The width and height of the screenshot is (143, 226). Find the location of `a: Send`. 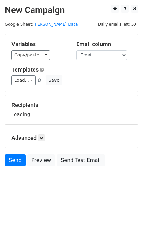

a: Send is located at coordinates (15, 160).